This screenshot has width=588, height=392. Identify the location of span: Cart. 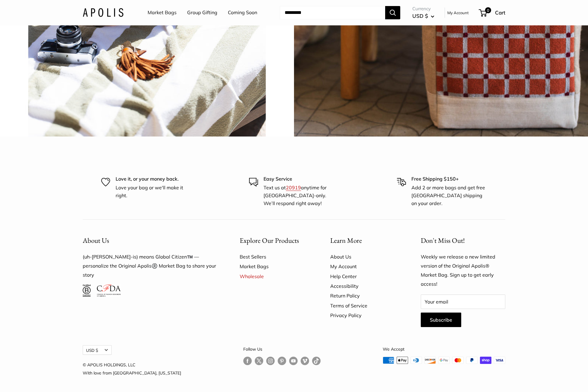
(500, 13).